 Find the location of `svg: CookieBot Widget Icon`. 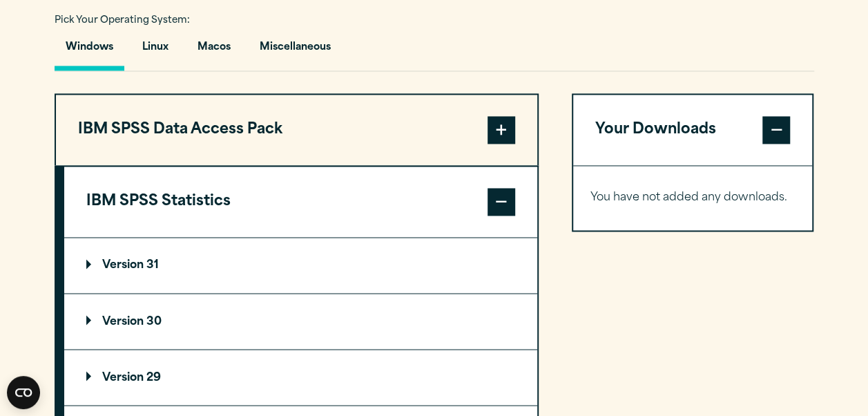

svg: CookieBot Widget Icon is located at coordinates (24, 392).